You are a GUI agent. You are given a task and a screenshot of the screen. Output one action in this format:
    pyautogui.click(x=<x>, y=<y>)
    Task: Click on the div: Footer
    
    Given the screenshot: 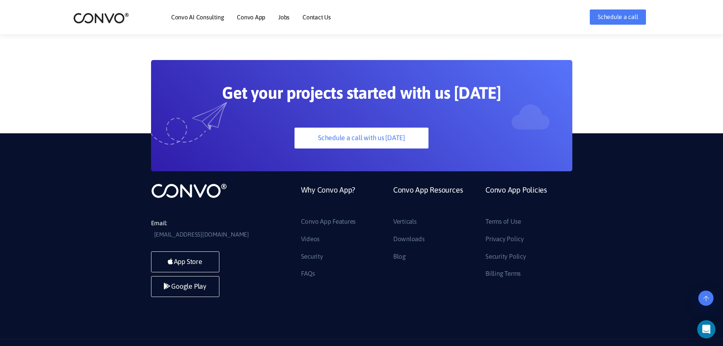 What is the action you would take?
    pyautogui.click(x=434, y=234)
    